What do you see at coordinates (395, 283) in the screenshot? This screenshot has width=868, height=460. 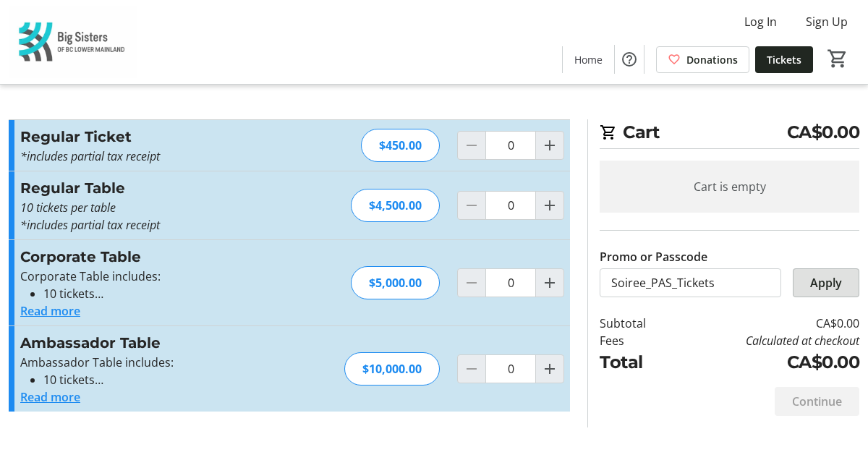 I see `div: $5,000.00` at bounding box center [395, 283].